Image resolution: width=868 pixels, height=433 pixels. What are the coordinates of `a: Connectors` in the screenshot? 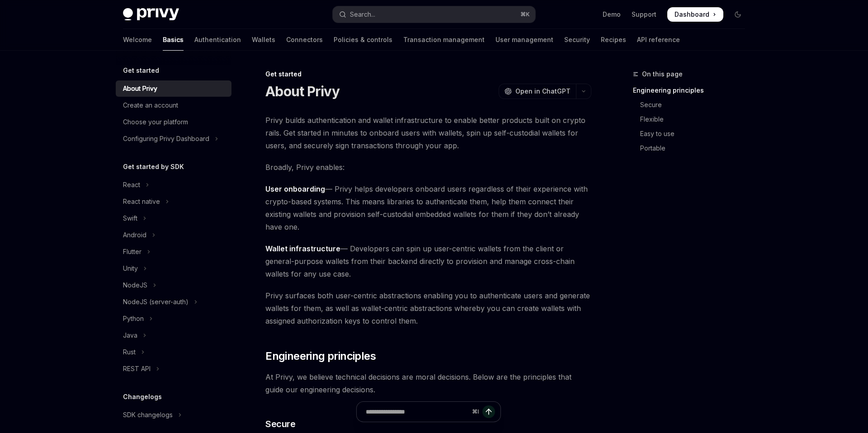 It's located at (304, 40).